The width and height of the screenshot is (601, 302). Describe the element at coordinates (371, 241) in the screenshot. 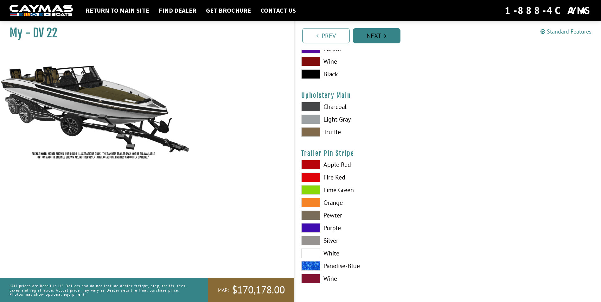

I see `label: Silver` at that location.